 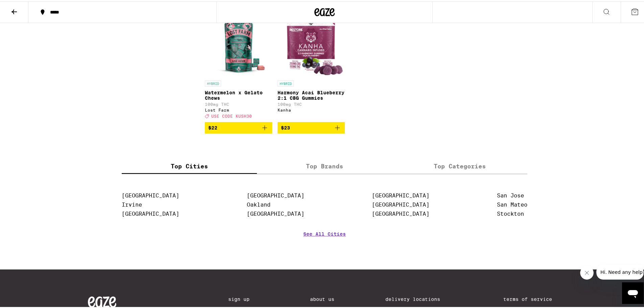 What do you see at coordinates (460, 165) in the screenshot?
I see `label: Top Categories` at bounding box center [460, 165].